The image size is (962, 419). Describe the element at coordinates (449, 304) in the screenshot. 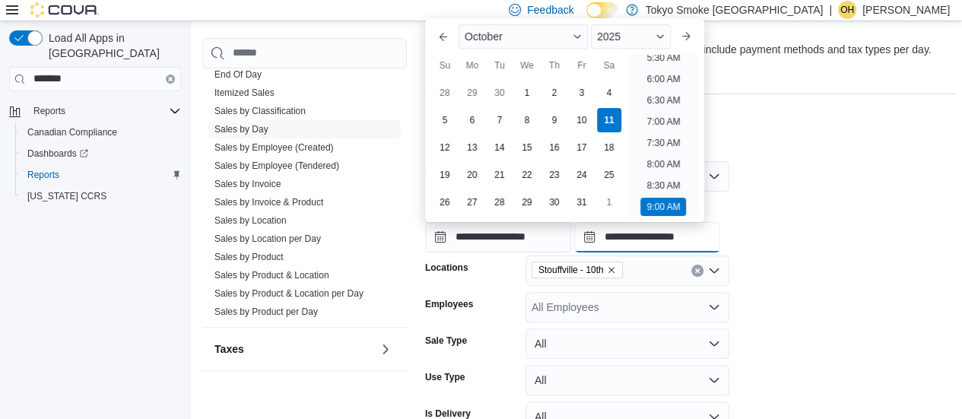

I see `label: Employees` at that location.